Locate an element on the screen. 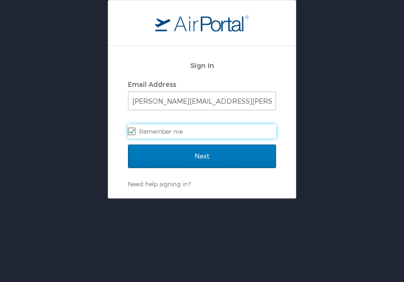 Image resolution: width=404 pixels, height=282 pixels. h2: Sign In is located at coordinates (202, 65).